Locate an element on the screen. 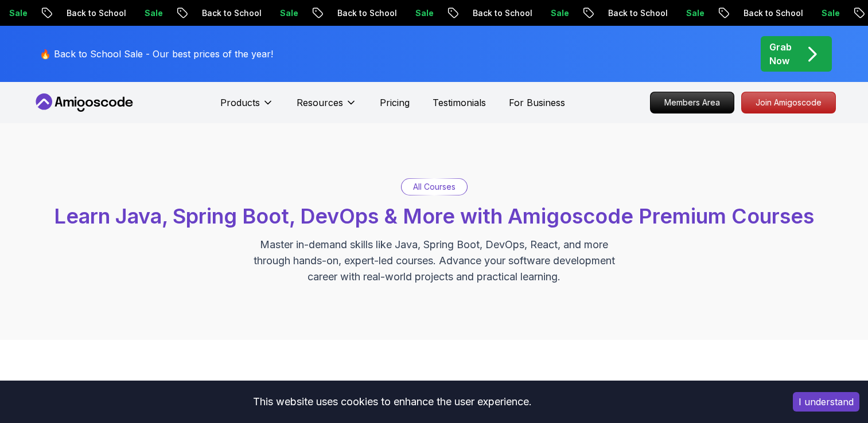 This screenshot has width=868, height=423. p: 🔥 Back to School Sale - Our best prices of the year! is located at coordinates (156, 54).